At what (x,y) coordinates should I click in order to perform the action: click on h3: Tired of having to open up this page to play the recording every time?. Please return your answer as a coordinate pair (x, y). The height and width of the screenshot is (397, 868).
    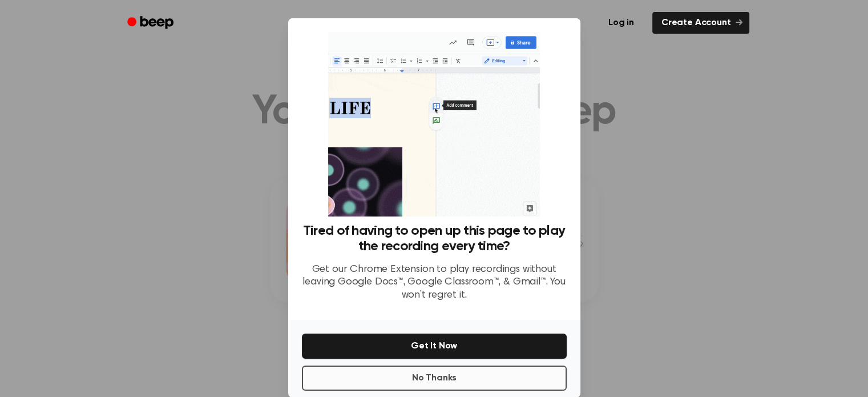
    Looking at the image, I should click on (434, 238).